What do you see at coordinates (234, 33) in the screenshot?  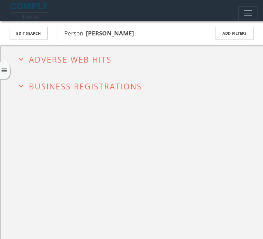 I see `button: Add Filters` at bounding box center [234, 33].